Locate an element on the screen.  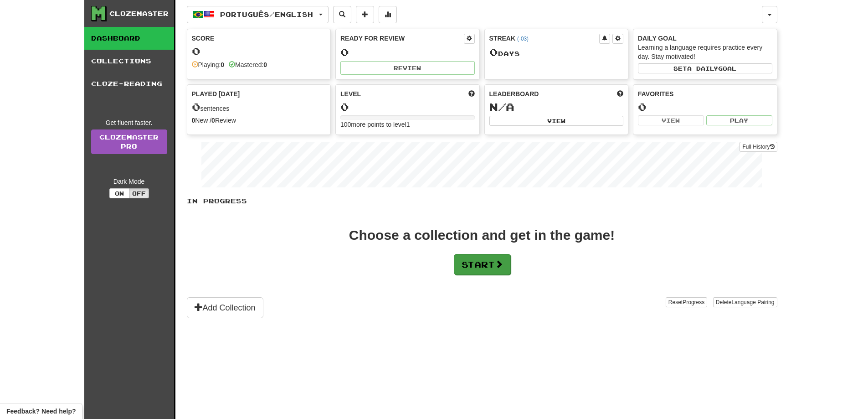
a: ClozemasterPro is located at coordinates (129, 142).